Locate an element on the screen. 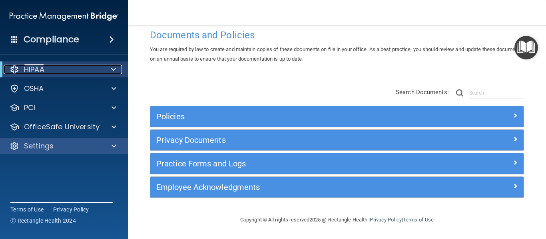 Image resolution: width=546 pixels, height=239 pixels. a: Policies is located at coordinates (337, 117).